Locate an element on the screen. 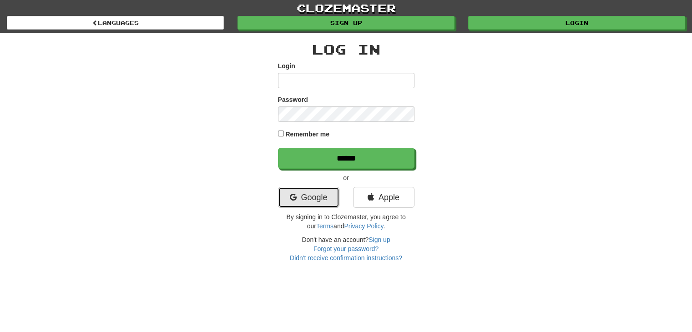 This screenshot has width=692, height=332. label: Remember me is located at coordinates (307, 134).